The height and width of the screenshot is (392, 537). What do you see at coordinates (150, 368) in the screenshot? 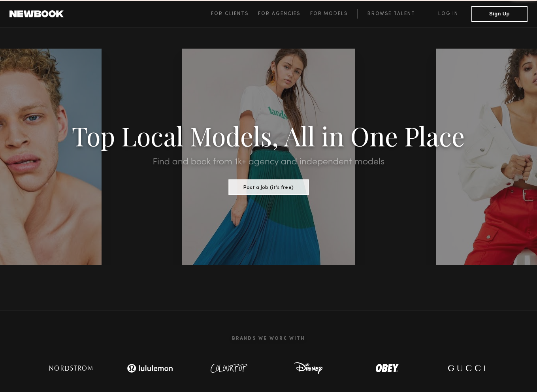
I see `img: logo-lulu.svg` at bounding box center [150, 368].